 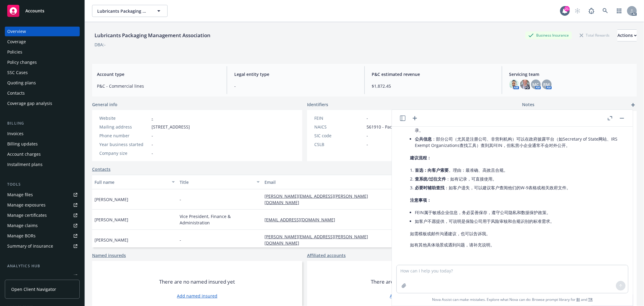 I want to click on span: Identifiers, so click(x=317, y=105).